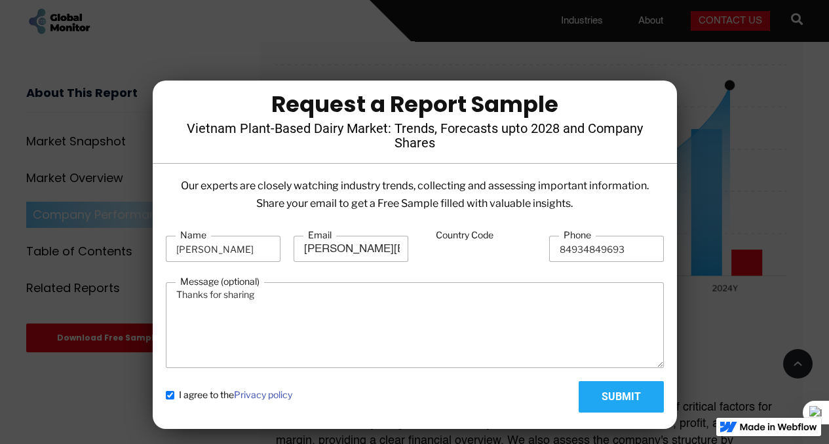  What do you see at coordinates (223, 249) in the screenshot?
I see `input: Enter your name` at bounding box center [223, 249].